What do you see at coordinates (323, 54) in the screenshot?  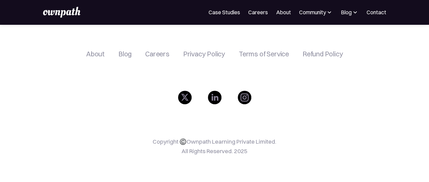 I see `a: Refund Policy` at bounding box center [323, 54].